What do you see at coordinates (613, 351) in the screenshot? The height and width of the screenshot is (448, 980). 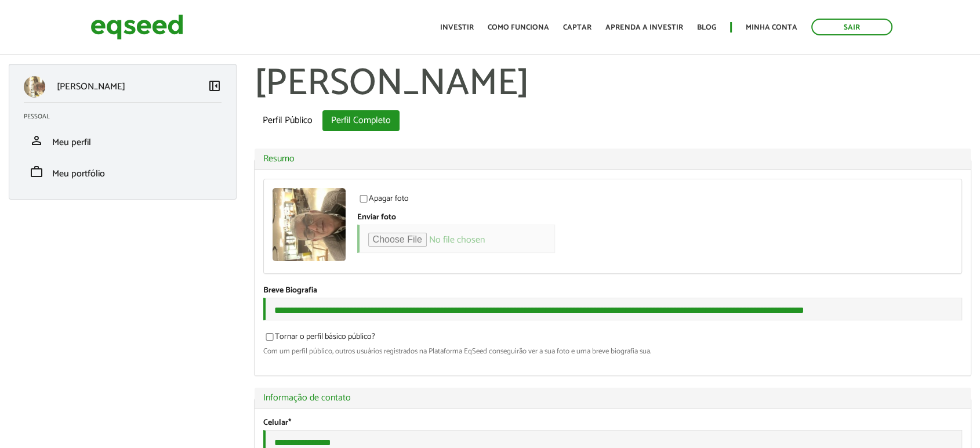 I see `div: Com um perfil público, outros usuários registrados na Plataforma EqSeed conseguirão ver a sua fot...` at bounding box center [613, 351].